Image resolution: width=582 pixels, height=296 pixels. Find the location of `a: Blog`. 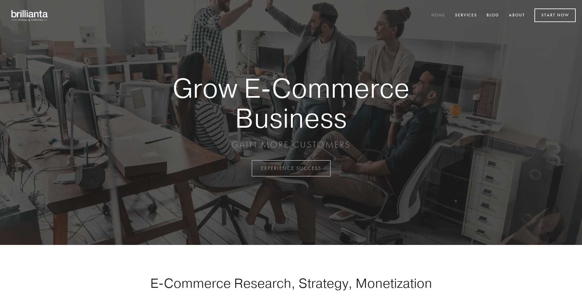

a: Blog is located at coordinates (493, 15).